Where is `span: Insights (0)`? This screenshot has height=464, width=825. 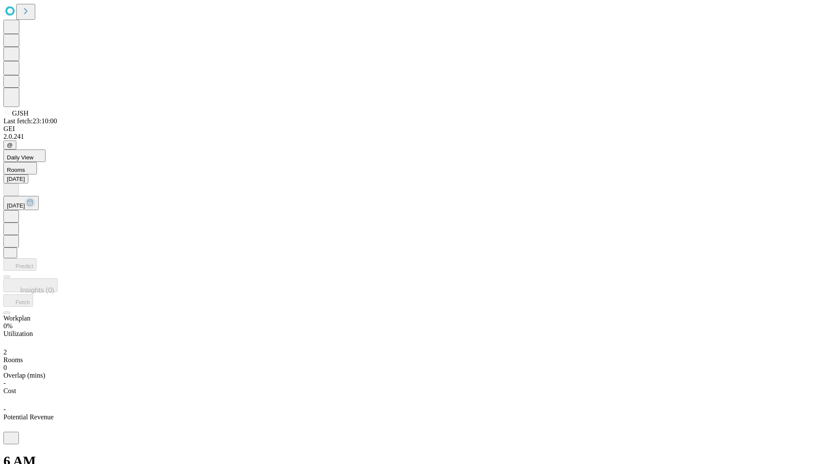
span: Insights (0) is located at coordinates (37, 290).